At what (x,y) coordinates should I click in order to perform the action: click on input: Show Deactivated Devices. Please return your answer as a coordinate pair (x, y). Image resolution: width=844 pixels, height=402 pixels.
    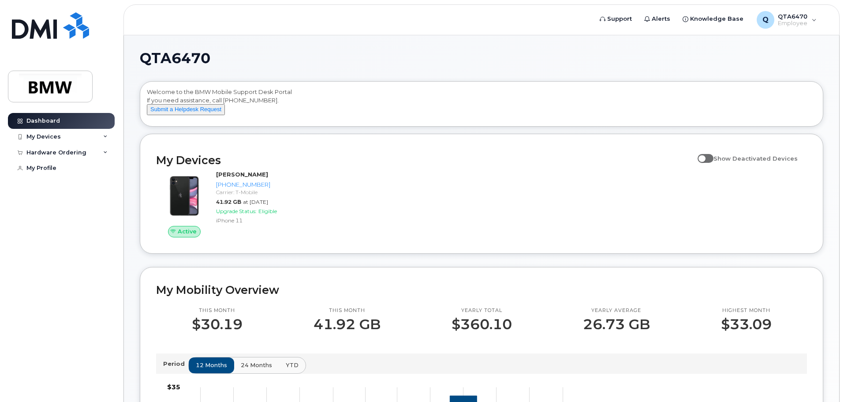
    Looking at the image, I should click on (701, 153).